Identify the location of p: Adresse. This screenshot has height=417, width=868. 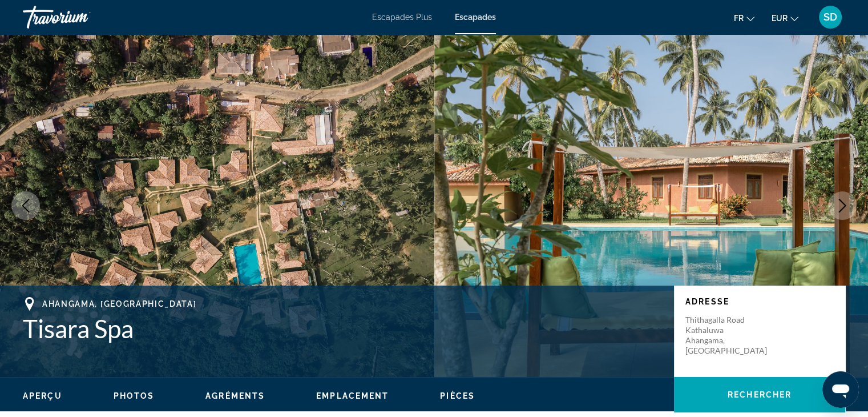
(760, 302).